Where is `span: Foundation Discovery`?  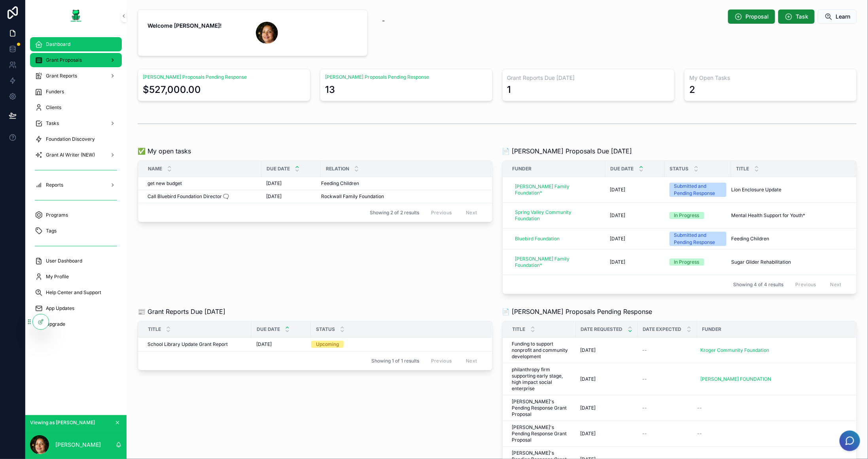 span: Foundation Discovery is located at coordinates (70, 140).